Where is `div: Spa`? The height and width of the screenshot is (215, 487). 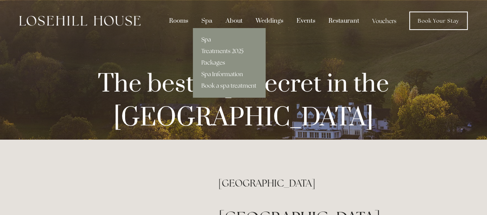
div: Spa is located at coordinates (207, 21).